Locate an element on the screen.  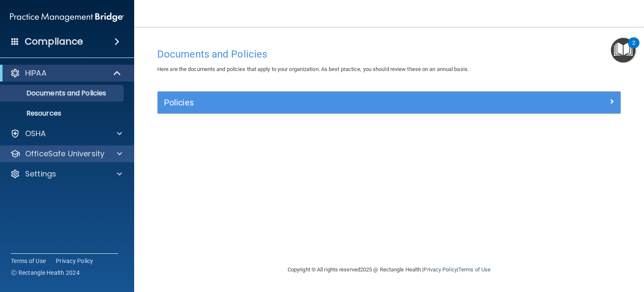
a: HIPAA is located at coordinates (66, 73).